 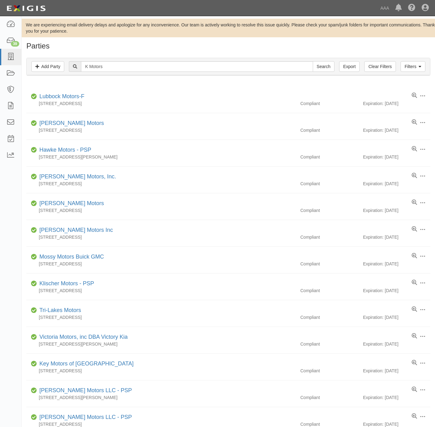 I want to click on div: Beckman Motors, so click(x=71, y=203).